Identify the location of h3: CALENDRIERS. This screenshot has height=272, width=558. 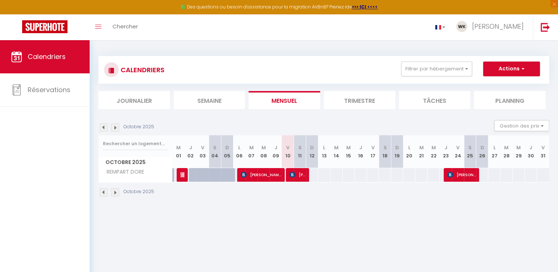
(142, 70).